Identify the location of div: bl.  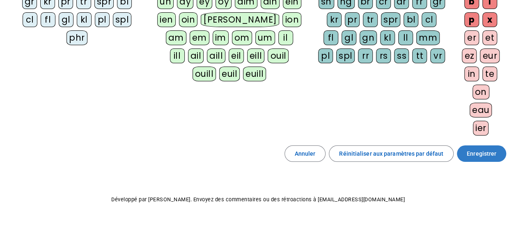
(411, 20).